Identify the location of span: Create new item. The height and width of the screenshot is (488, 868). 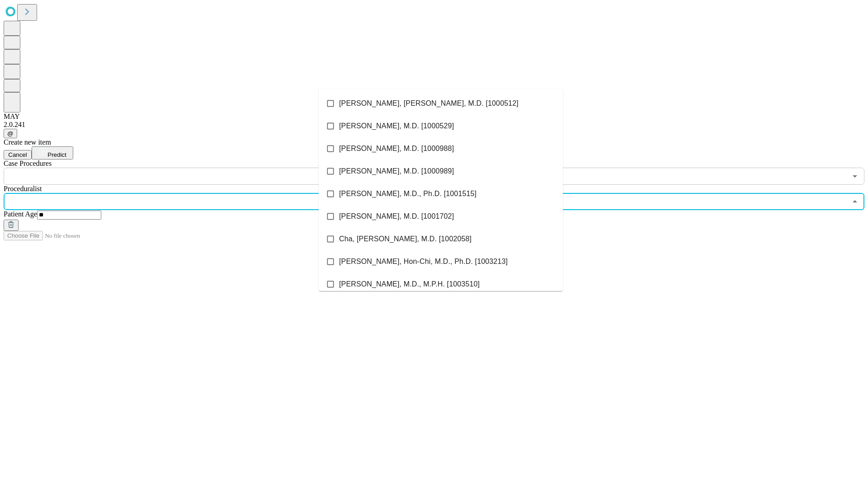
(27, 141).